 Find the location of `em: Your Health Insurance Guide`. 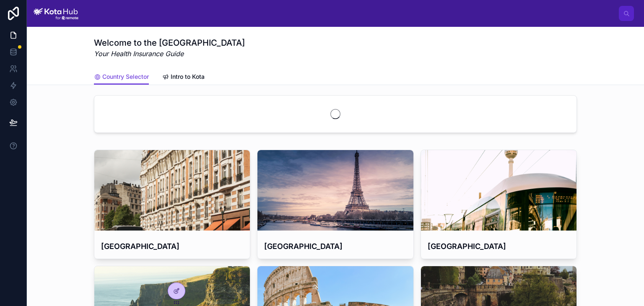

em: Your Health Insurance Guide is located at coordinates (170, 54).